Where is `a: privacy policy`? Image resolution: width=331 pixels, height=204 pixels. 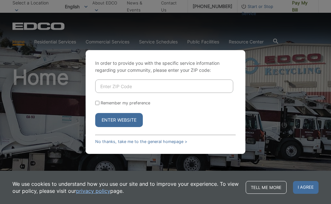
a: privacy policy is located at coordinates (93, 191).